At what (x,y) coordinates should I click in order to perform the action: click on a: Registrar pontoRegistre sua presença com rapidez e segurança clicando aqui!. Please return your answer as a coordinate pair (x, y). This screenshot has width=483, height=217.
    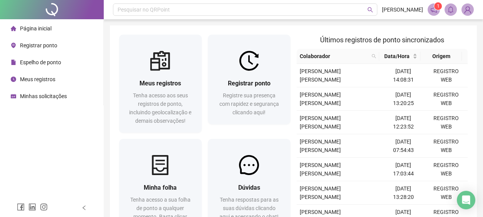
    Looking at the image, I should click on (249, 79).